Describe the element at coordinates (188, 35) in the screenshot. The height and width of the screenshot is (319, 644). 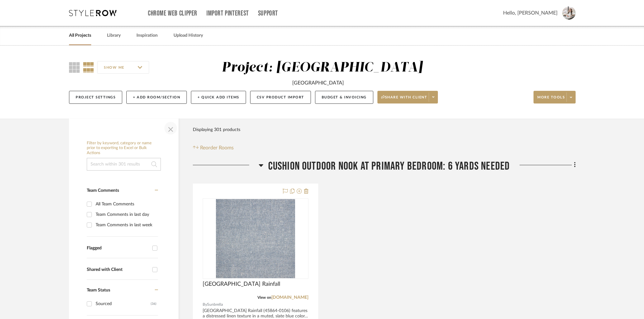
I see `a: Upload History` at that location.